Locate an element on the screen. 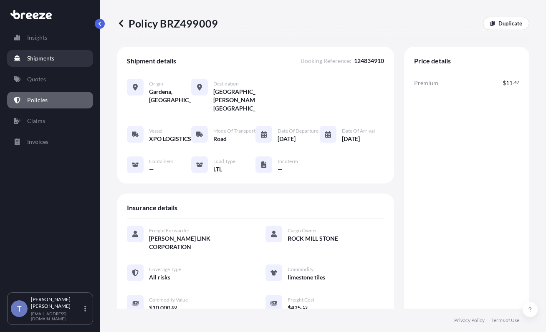 This screenshot has height=332, width=546. a: Insights is located at coordinates (50, 38).